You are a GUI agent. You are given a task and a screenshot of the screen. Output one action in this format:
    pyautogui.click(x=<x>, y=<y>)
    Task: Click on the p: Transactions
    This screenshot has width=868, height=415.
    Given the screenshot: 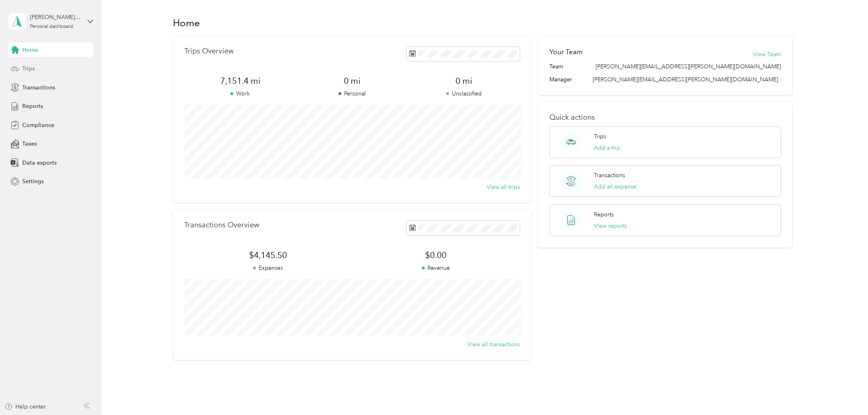 What is the action you would take?
    pyautogui.click(x=610, y=176)
    